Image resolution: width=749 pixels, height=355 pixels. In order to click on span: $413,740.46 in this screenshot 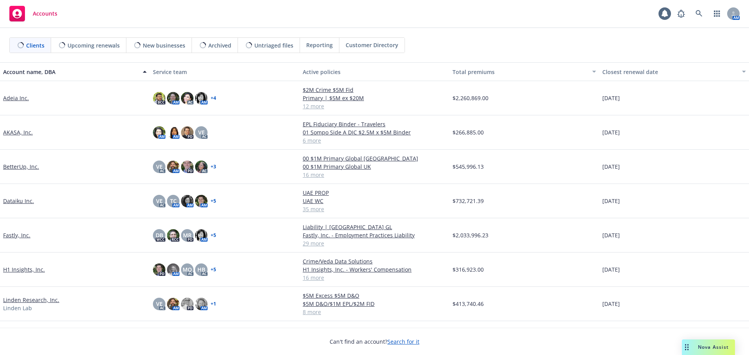, I will do `click(468, 304)`.